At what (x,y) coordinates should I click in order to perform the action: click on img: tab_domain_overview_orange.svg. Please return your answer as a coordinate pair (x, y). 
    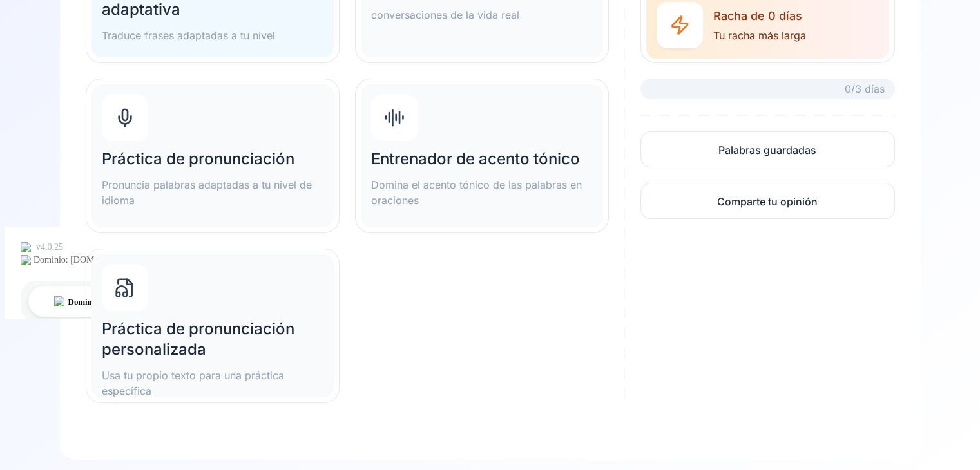
    Looking at the image, I should click on (59, 80).